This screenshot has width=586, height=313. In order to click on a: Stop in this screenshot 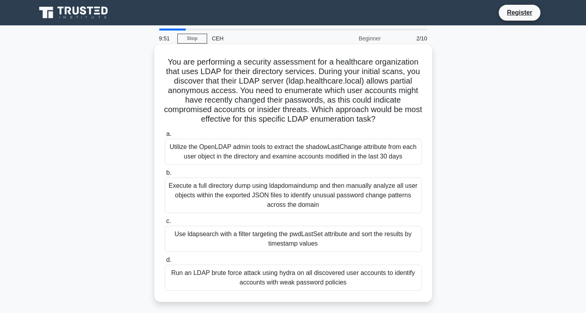, I will do `click(192, 38)`.